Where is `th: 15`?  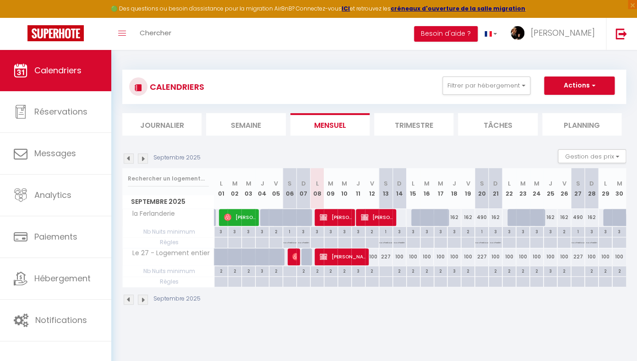
th: 15 is located at coordinates (413, 188).